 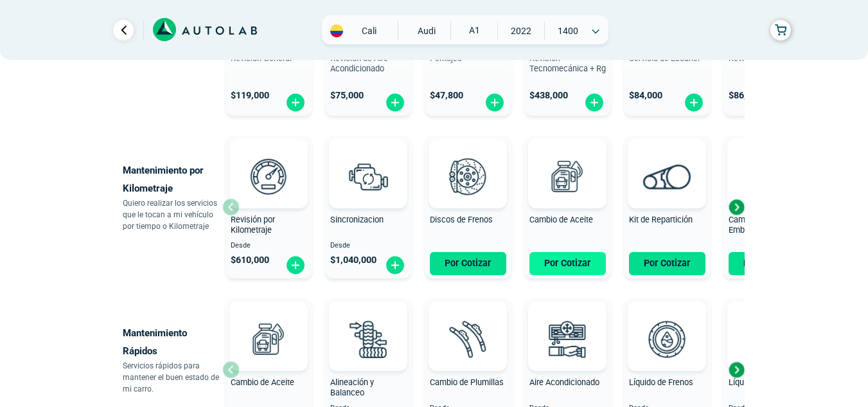 I want to click on button: Discos de Frenos Por Cotizar, so click(x=468, y=207).